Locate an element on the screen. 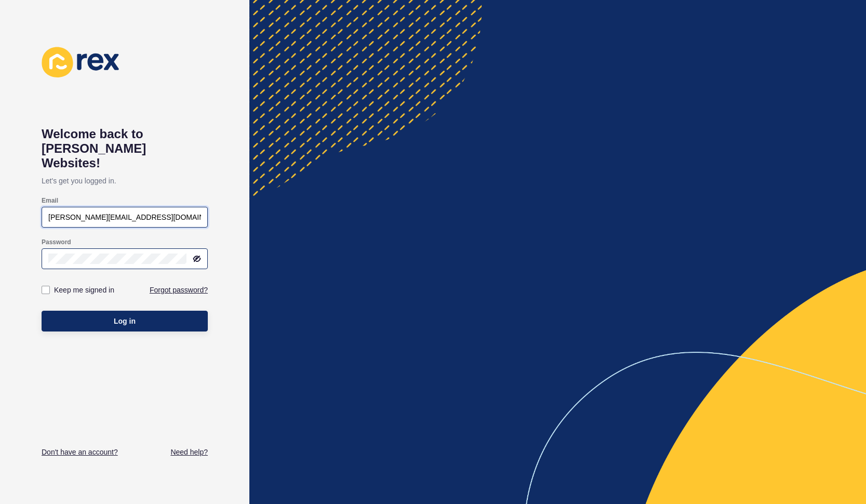  span: Log in is located at coordinates (125, 321).